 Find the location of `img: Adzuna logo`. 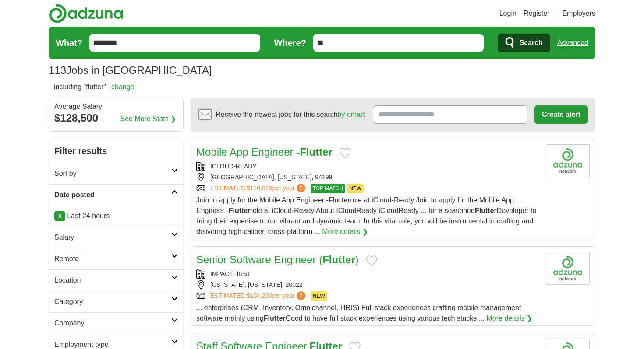

img: Adzuna logo is located at coordinates (86, 13).